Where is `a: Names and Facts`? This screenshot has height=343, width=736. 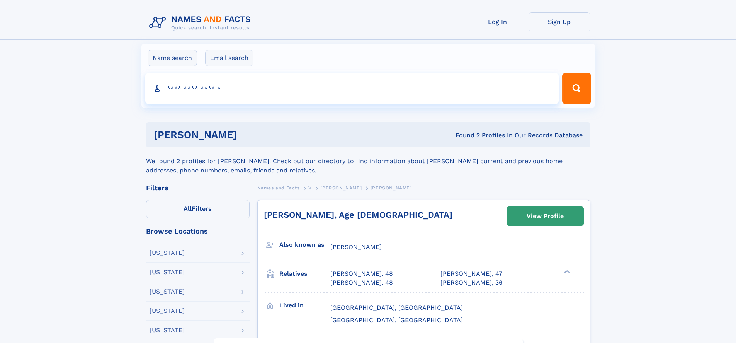
a: Names and Facts is located at coordinates (278, 187).